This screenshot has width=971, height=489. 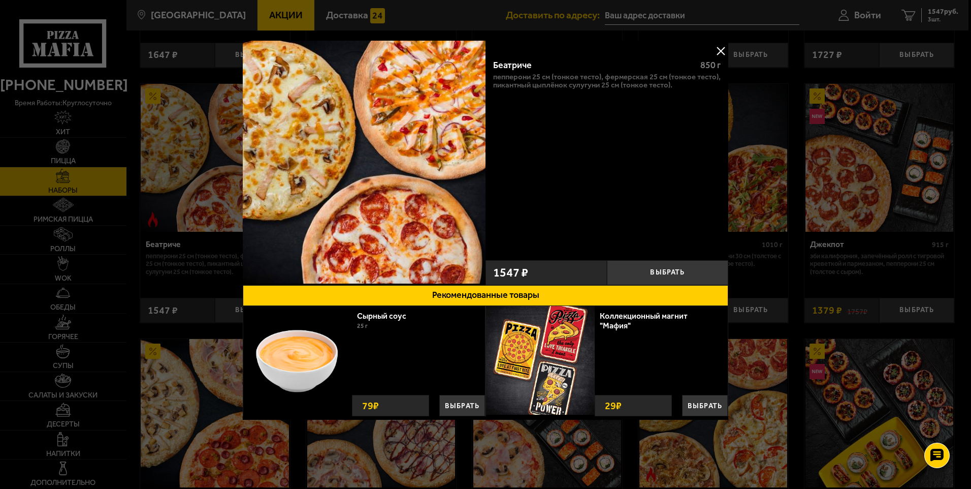 What do you see at coordinates (386, 315) in the screenshot?
I see `a: Сырный соус` at bounding box center [386, 315].